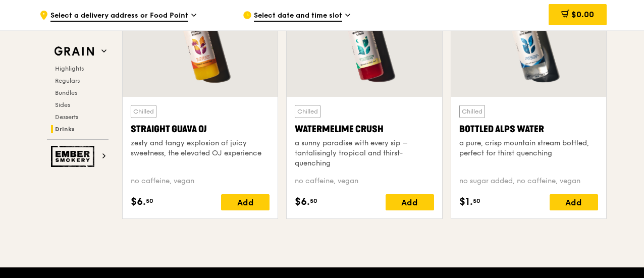 This screenshot has height=278, width=644. Describe the element at coordinates (528, 129) in the screenshot. I see `div: Bottled Alps Water` at that location.